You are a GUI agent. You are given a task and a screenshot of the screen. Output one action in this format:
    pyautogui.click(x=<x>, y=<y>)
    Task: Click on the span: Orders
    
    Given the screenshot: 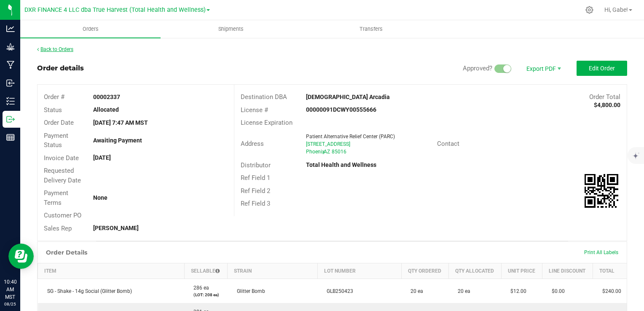 What is the action you would take?
    pyautogui.click(x=90, y=29)
    